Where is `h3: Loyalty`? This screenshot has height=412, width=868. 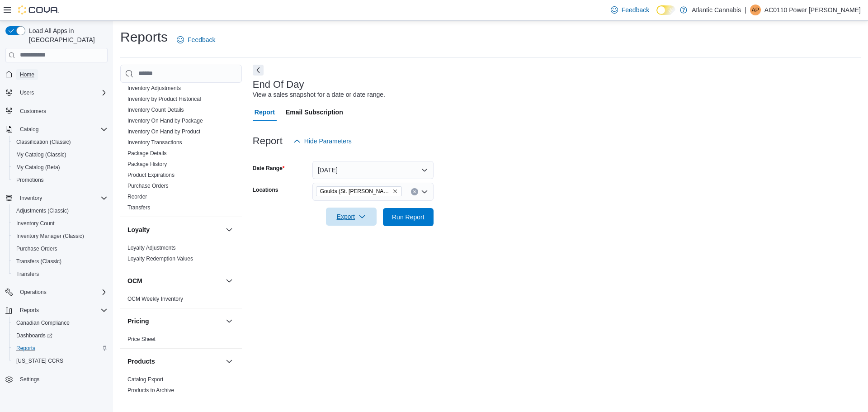 h3: Loyalty is located at coordinates (139, 230).